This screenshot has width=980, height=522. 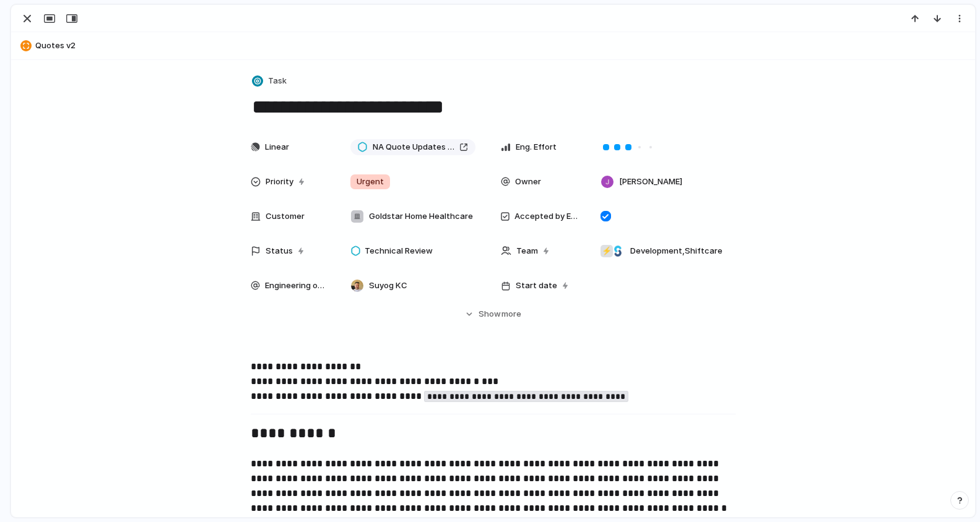 I want to click on button: Task, so click(x=270, y=81).